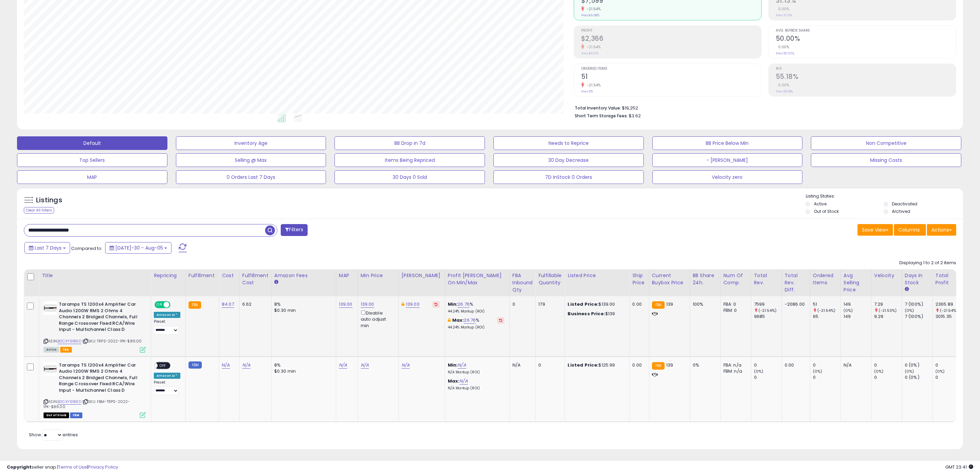 The image size is (980, 474). What do you see at coordinates (168, 275) in the screenshot?
I see `div: Repricing` at bounding box center [168, 275].